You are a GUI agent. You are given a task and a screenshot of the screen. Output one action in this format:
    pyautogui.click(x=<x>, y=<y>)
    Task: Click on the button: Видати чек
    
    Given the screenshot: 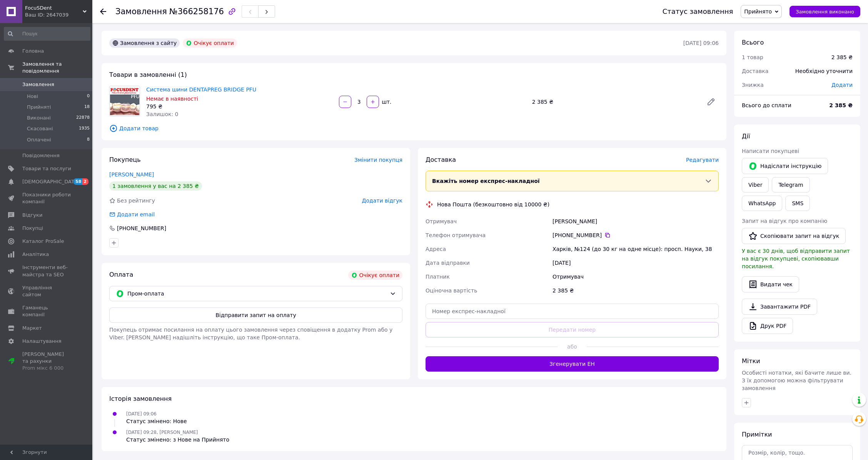 What is the action you would take?
    pyautogui.click(x=770, y=284)
    